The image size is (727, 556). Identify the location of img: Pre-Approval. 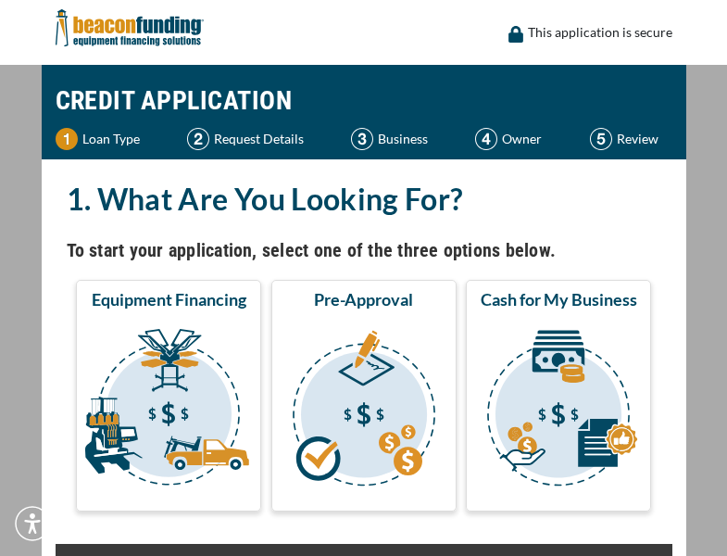
(364, 411).